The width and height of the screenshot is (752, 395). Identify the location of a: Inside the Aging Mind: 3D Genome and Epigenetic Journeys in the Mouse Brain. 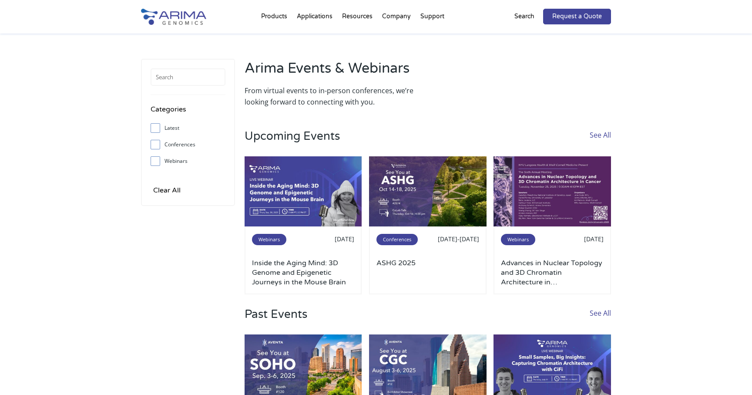
(304, 273).